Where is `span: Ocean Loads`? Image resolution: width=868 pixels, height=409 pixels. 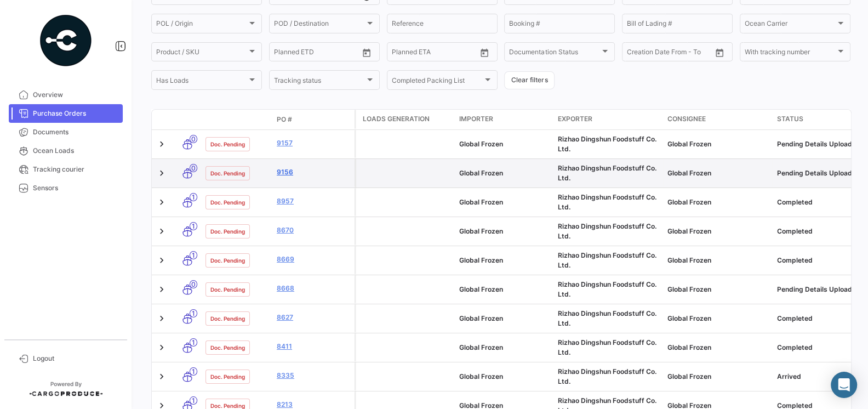 span: Ocean Loads is located at coordinates (75, 151).